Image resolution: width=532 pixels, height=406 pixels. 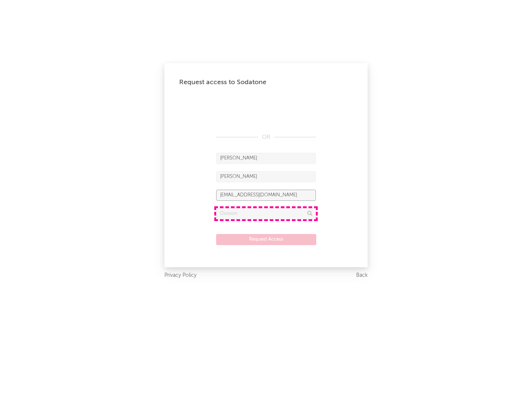 I want to click on input: First Name, so click(x=266, y=159).